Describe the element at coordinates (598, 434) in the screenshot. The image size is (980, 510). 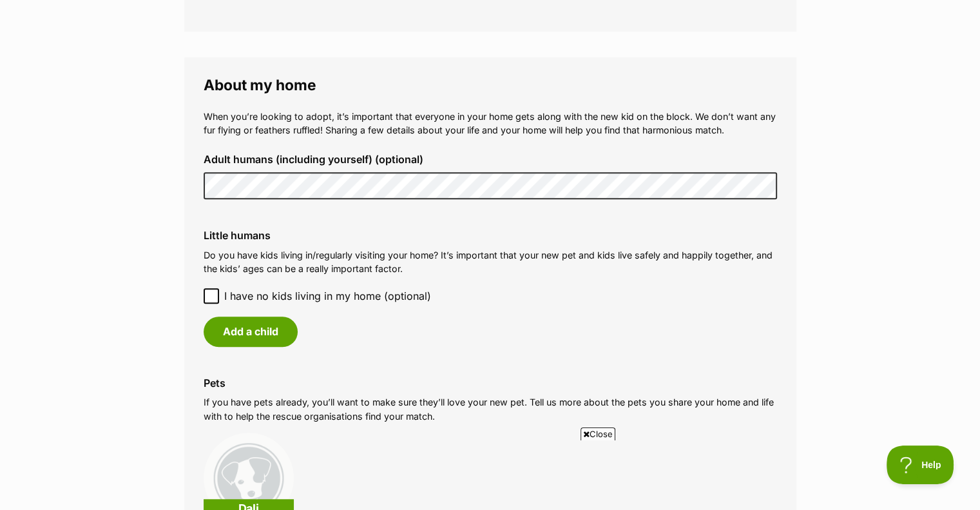
I see `span: Close` at that location.